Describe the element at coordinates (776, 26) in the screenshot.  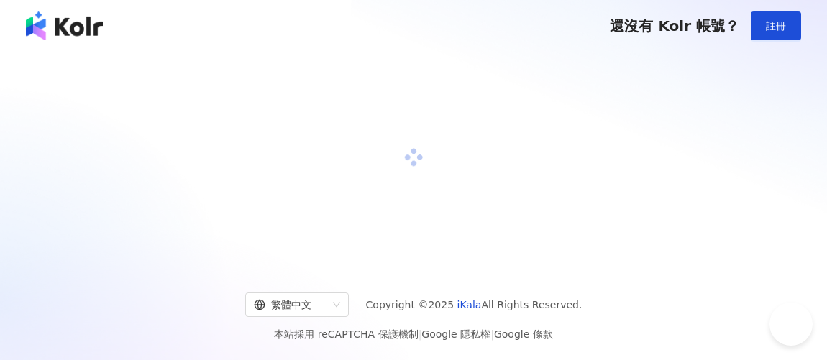
I see `button: 註冊` at that location.